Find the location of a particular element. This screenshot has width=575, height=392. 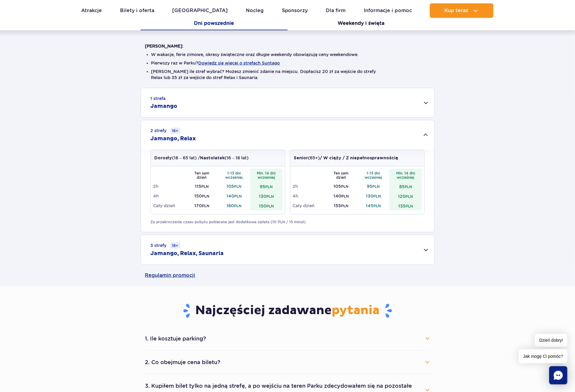

p: (65+) is located at coordinates (346, 158).